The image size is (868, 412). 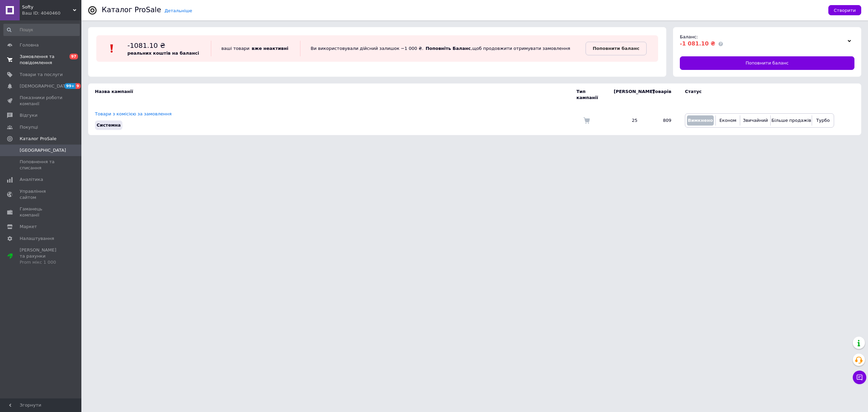 What do you see at coordinates (845, 10) in the screenshot?
I see `span: Створити` at bounding box center [845, 10].